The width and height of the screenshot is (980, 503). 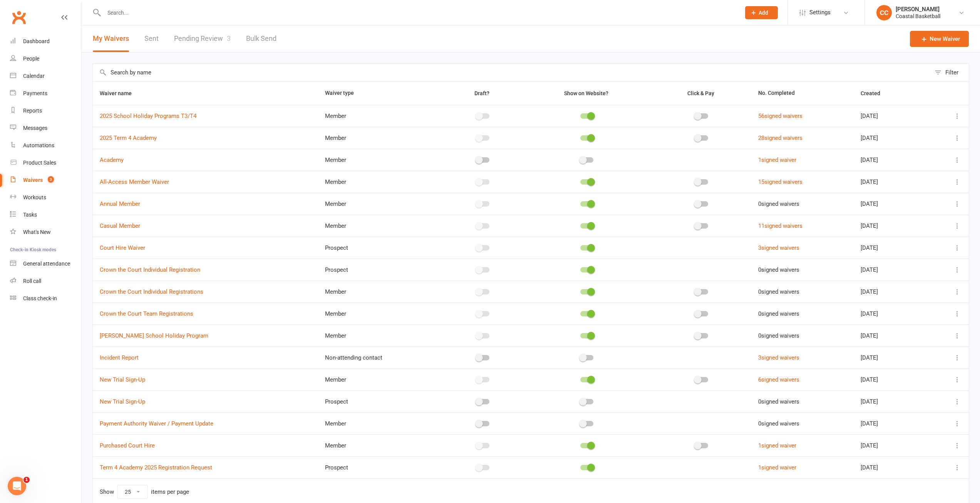 I want to click on a: 2025 Term 4 Academy, so click(x=128, y=138).